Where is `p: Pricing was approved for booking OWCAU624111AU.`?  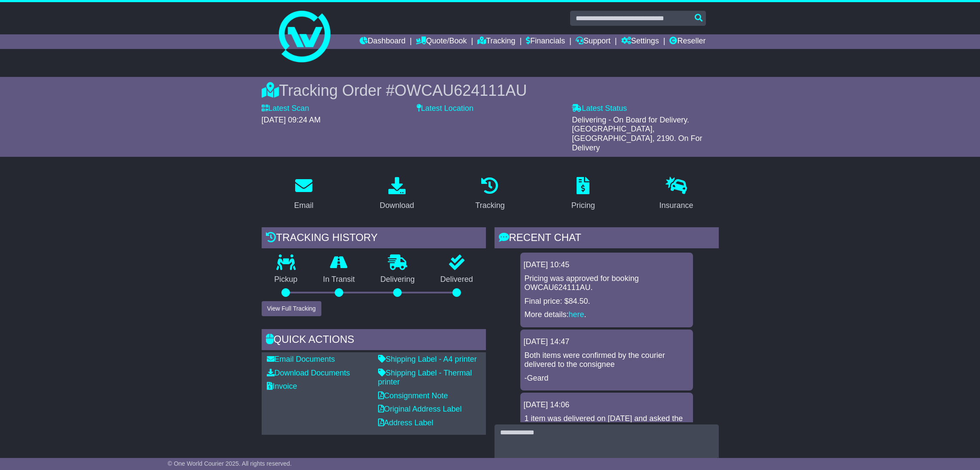 p: Pricing was approved for booking OWCAU624111AU. is located at coordinates (607, 283).